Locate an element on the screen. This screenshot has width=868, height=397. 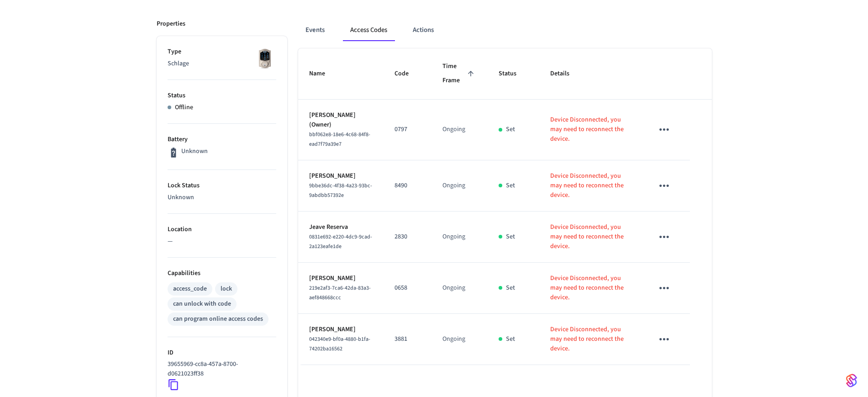
p: Lock Status is located at coordinates (222, 185).